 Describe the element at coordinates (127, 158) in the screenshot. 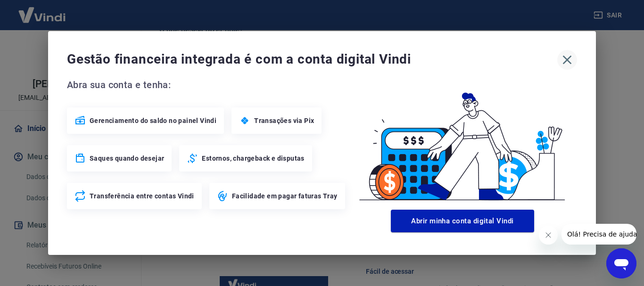

I see `span: Saques quando desejar` at that location.